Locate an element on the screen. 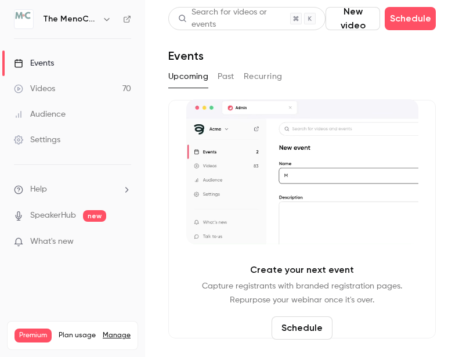 The width and height of the screenshot is (459, 357). div: Events is located at coordinates (34, 63).